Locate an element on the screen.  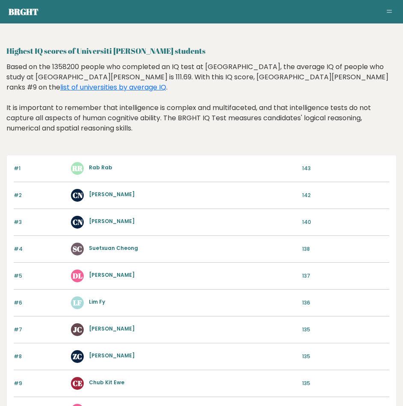
text: CE is located at coordinates (77, 383).